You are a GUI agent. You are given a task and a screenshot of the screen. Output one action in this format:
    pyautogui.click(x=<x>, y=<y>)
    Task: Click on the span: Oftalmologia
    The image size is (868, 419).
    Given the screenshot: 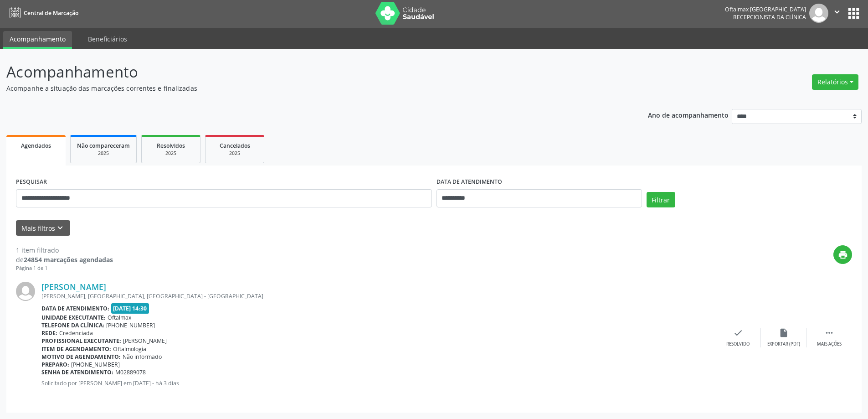 What is the action you would take?
    pyautogui.click(x=130, y=349)
    